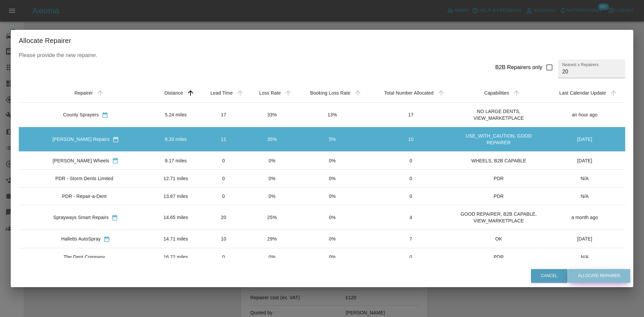 This screenshot has height=317, width=644. What do you see at coordinates (497, 93) in the screenshot?
I see `div: Capabilities` at bounding box center [497, 93].